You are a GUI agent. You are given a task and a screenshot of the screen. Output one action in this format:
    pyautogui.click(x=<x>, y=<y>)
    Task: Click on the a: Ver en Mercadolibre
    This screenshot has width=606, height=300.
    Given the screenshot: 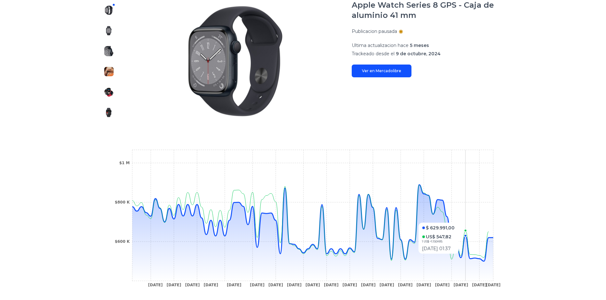 What is the action you would take?
    pyautogui.click(x=381, y=71)
    